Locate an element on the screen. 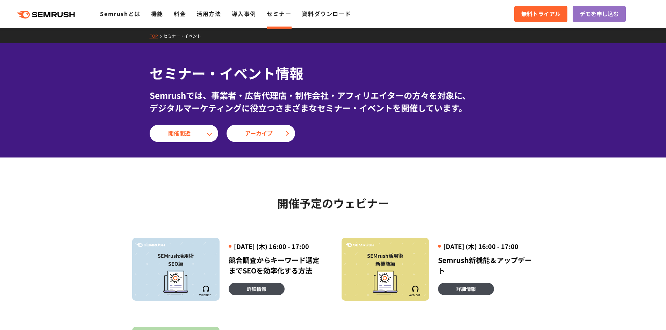 This screenshot has height=330, width=666. div: SEMrush活用術 SEO編 is located at coordinates (176, 260).